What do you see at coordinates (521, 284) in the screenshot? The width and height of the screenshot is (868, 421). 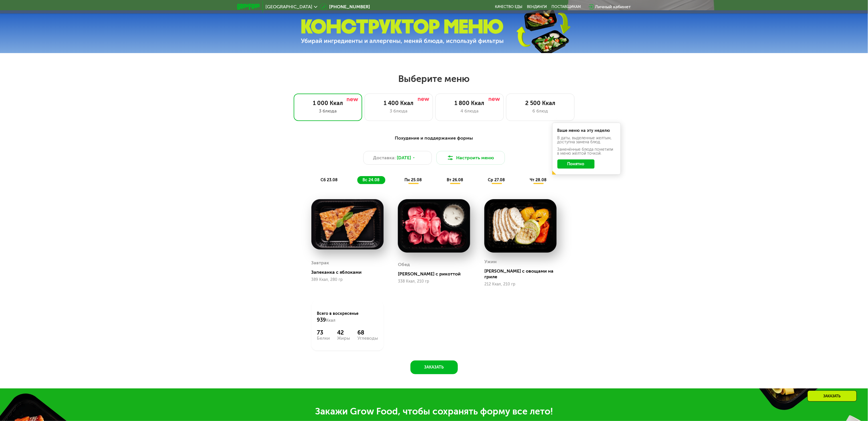 I see `div: 212 Ккал, 210 гр` at bounding box center [521, 284].